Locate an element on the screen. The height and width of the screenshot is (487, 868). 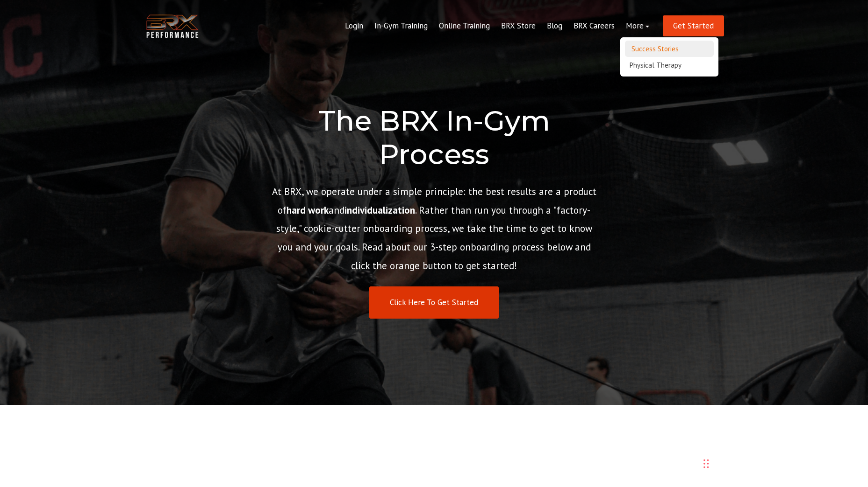
a: Click Here To Get Started is located at coordinates (434, 302).